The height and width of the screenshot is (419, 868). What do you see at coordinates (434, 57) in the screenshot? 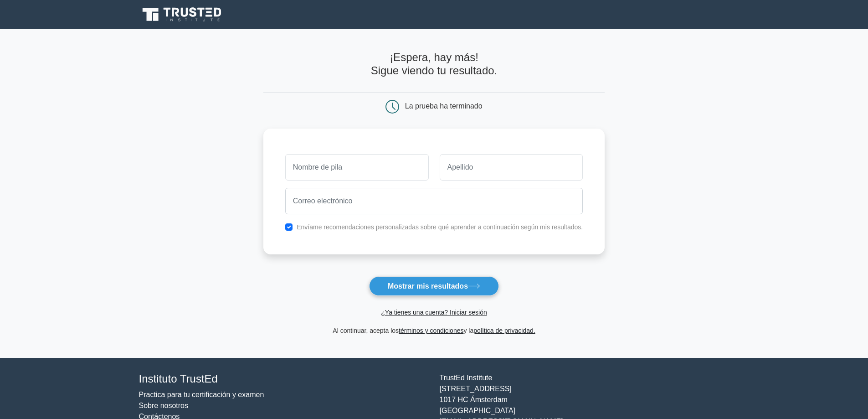
I see `font: ¡Espera, hay más!` at bounding box center [434, 57].